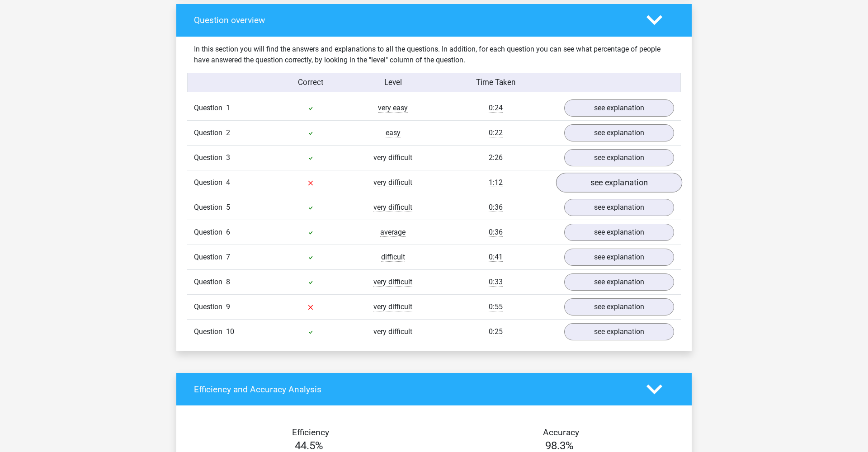  Describe the element at coordinates (311, 83) in the screenshot. I see `div: Correct` at that location.